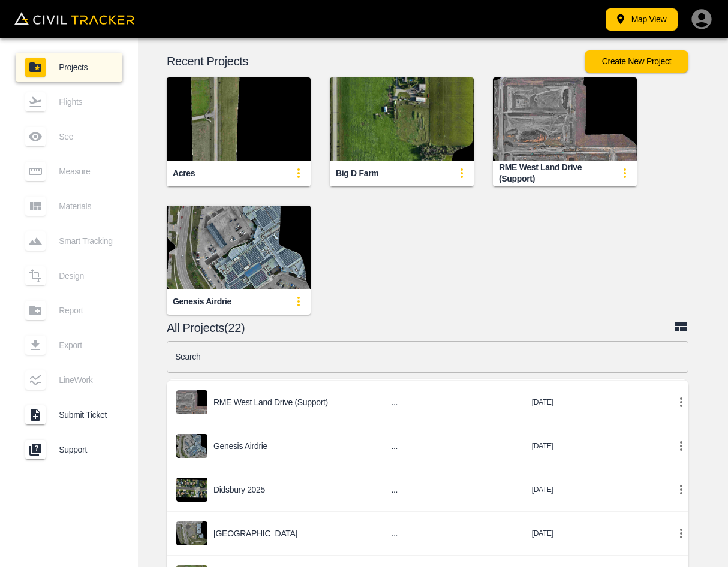 The width and height of the screenshot is (728, 567). What do you see at coordinates (565, 119) in the screenshot?
I see `img: RME West Land Drive (Support)` at bounding box center [565, 119].